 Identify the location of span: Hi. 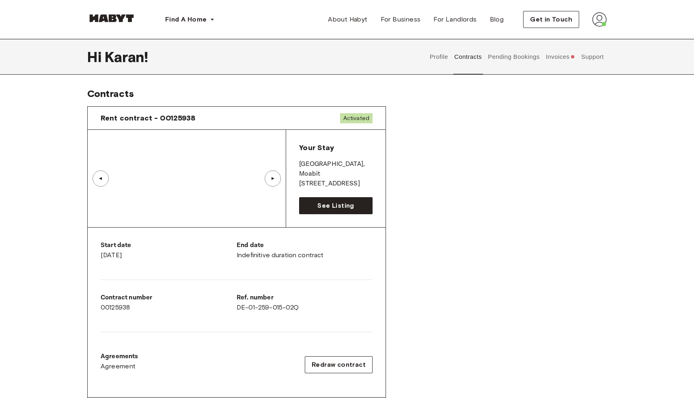
(96, 57).